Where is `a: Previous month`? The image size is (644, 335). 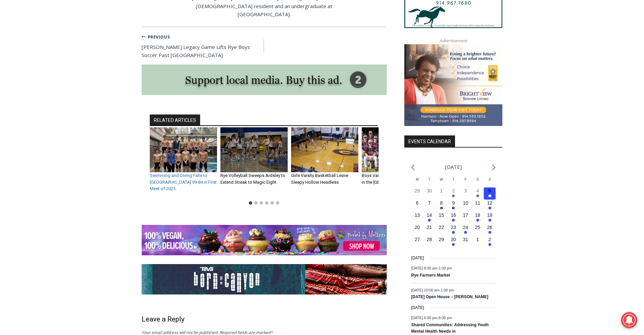
a: Previous month is located at coordinates (413, 167).